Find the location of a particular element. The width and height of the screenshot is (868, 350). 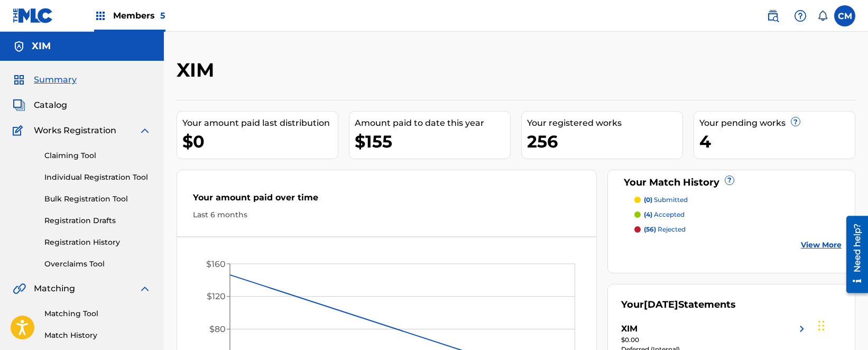

div: Your amount paid last distribution is located at coordinates (260, 123).